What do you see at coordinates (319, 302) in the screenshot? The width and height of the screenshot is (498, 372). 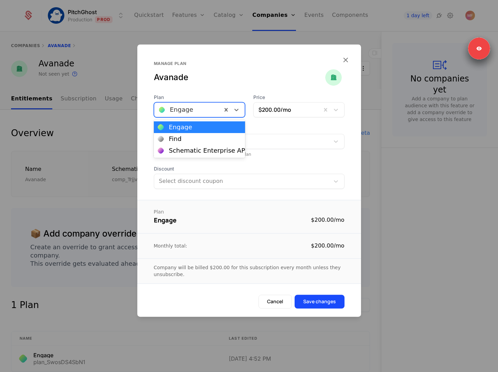 I see `button: Save changes` at bounding box center [319, 302].